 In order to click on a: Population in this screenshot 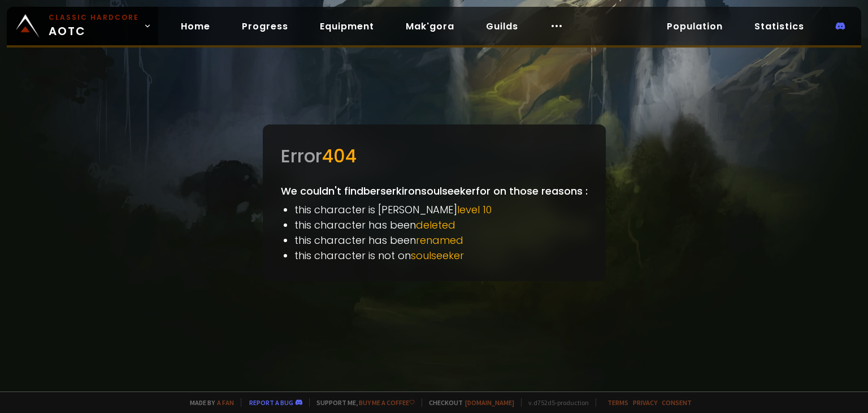, I will do `click(695, 26)`.